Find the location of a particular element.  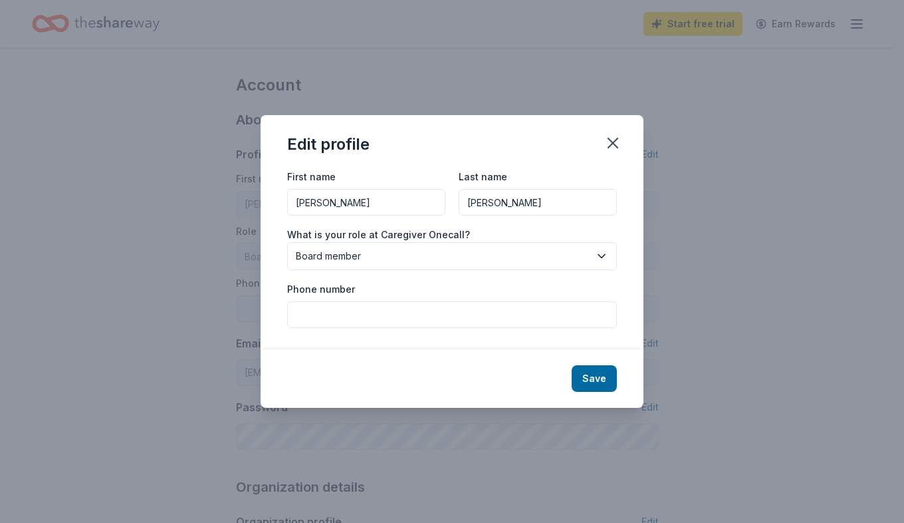

label: Last name is located at coordinates (483, 177).